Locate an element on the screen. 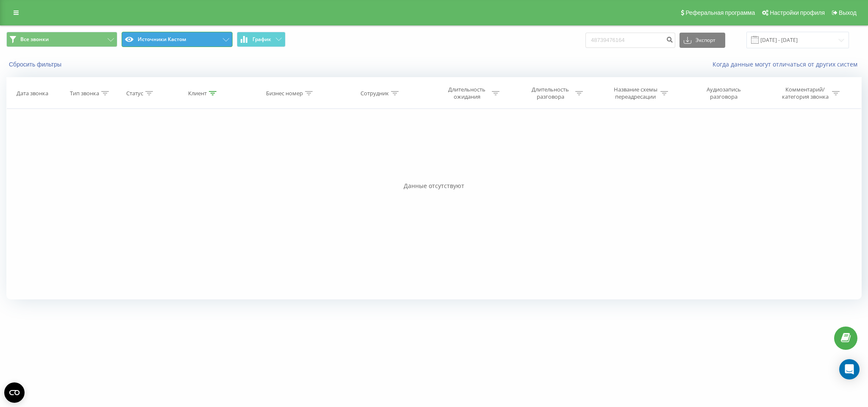  span: График is located at coordinates (262, 39).